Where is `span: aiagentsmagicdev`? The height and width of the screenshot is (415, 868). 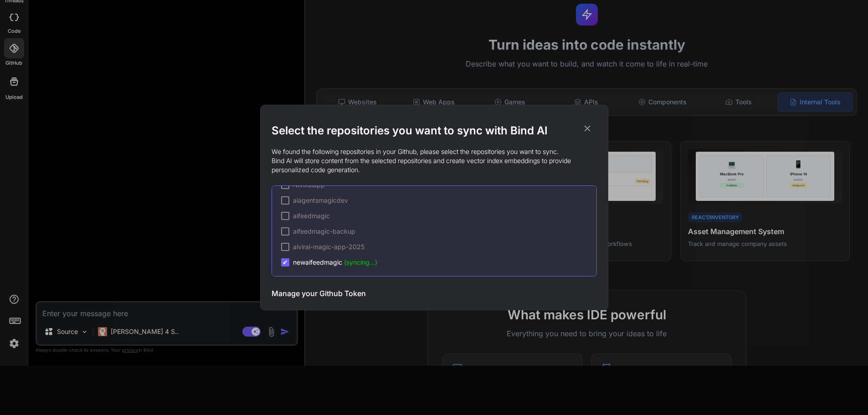
span: aiagentsmagicdev is located at coordinates (320, 200).